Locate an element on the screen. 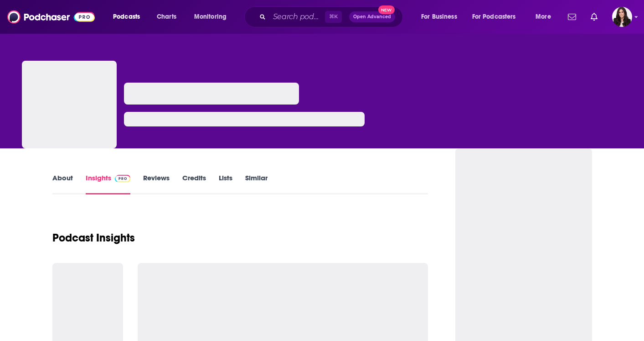 Image resolution: width=644 pixels, height=341 pixels. div: Search podcasts, credits, & more... is located at coordinates (332, 17).